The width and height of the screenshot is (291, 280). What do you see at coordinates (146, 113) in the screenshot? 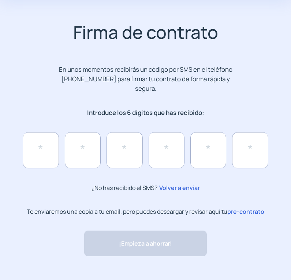
I see `p: Introduce los 6 dígitos que has recibido:` at bounding box center [146, 113].